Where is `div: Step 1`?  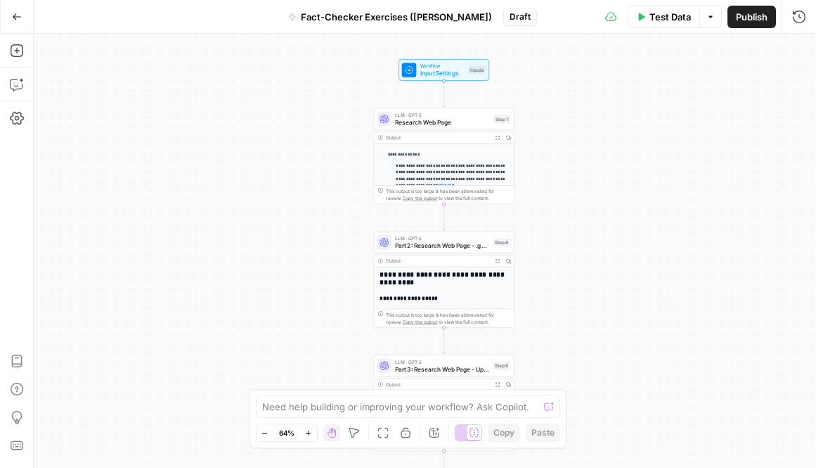
div: Step 1 is located at coordinates (502, 119).